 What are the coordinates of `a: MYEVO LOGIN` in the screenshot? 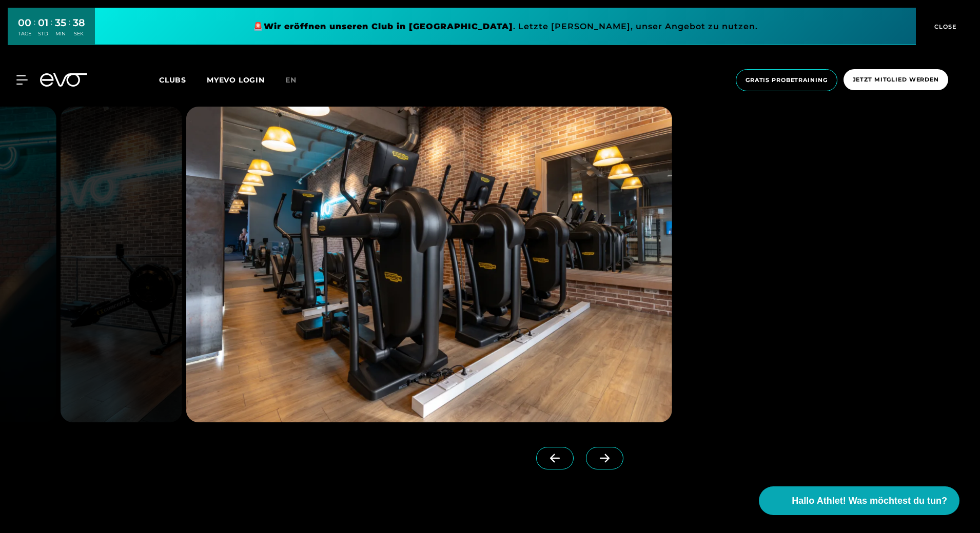 It's located at (235, 80).